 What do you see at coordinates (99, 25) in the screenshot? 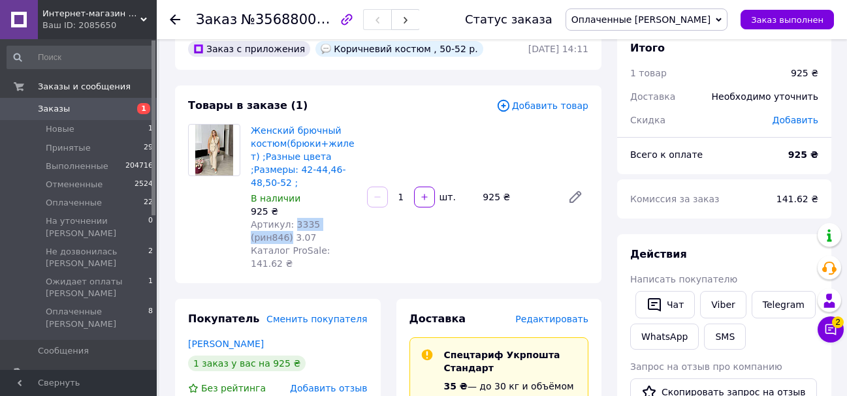
I see `div: Ваш ID: 2085650` at bounding box center [99, 25].